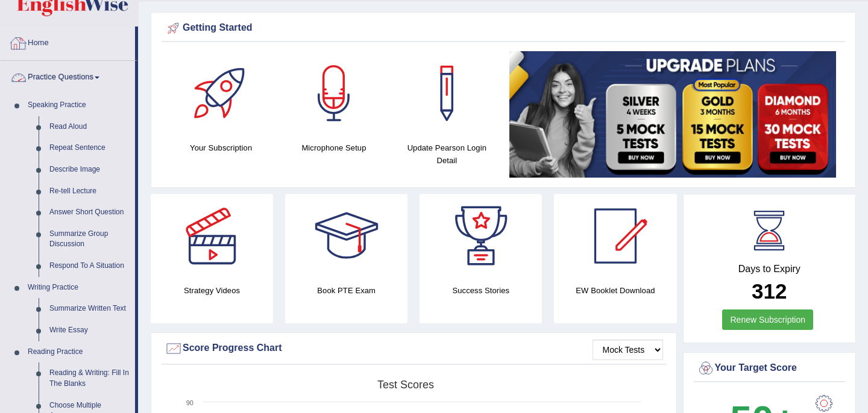 The height and width of the screenshot is (413, 868). Describe the element at coordinates (89, 330) in the screenshot. I see `a: Write Essay` at that location.